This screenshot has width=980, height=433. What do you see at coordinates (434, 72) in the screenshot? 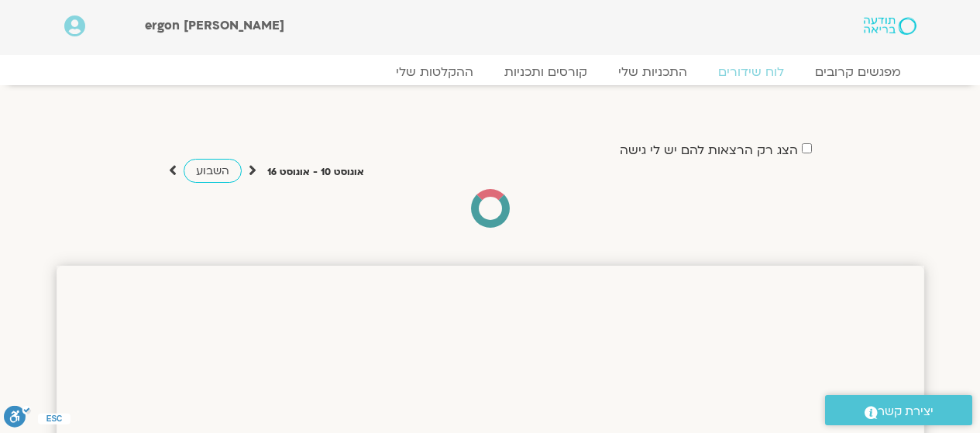
I see `a: ההקלטות שלי` at bounding box center [434, 72].